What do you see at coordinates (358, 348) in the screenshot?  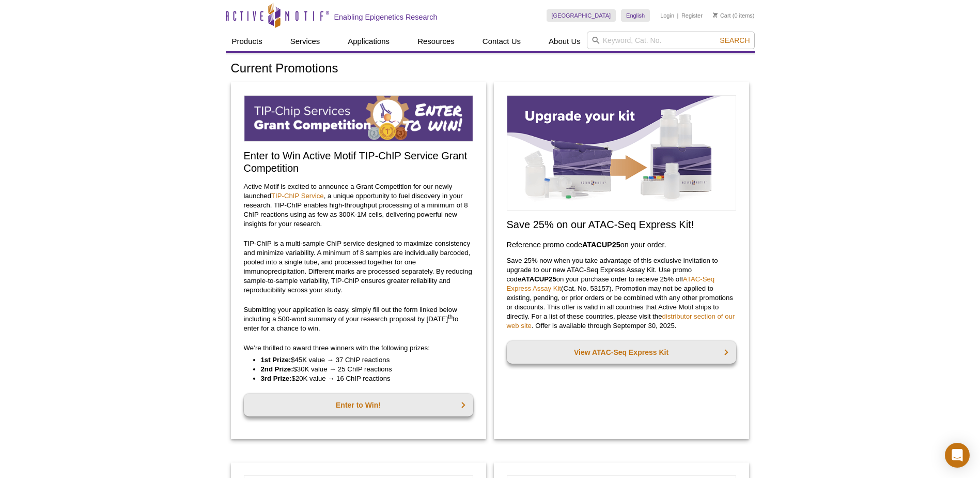 I see `p: We’re thrilled to award three winners with the following prizes:` at bounding box center [358, 348].